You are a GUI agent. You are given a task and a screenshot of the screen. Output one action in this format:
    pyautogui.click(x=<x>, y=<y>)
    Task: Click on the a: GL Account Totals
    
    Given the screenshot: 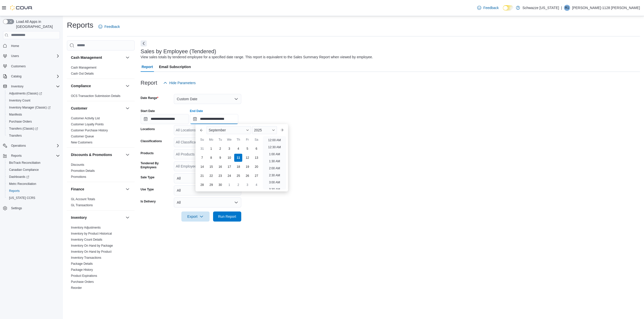 What is the action you would take?
    pyautogui.click(x=83, y=199)
    